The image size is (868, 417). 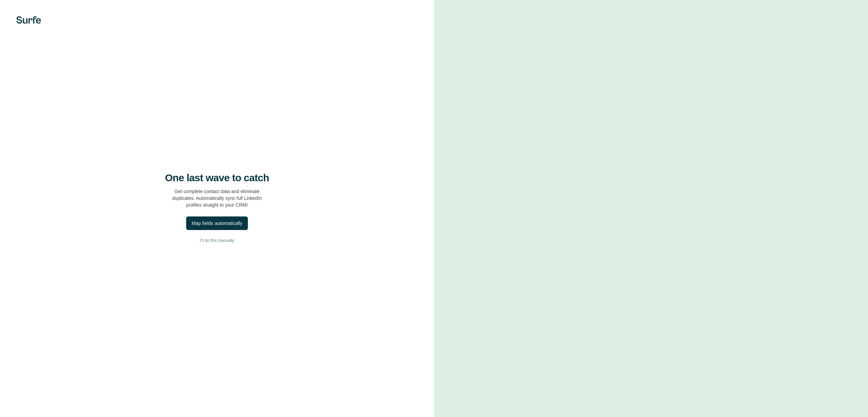 What do you see at coordinates (217, 223) in the screenshot?
I see `div: Map fields automatically` at bounding box center [217, 223].